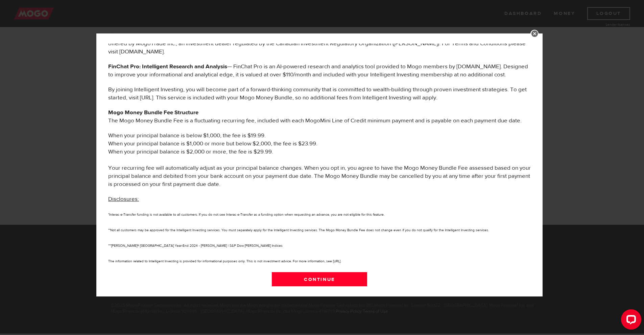 The height and width of the screenshot is (335, 644). Describe the element at coordinates (320, 176) in the screenshot. I see `p: Your recurring fee will automatically adjust as your principal balance changes. When you opt in, ...` at that location.